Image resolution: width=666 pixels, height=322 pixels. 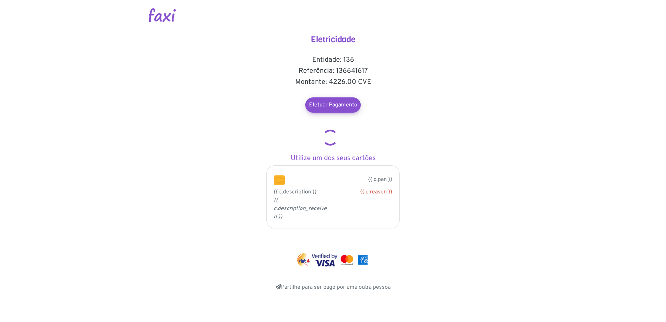 What do you see at coordinates (344, 180) in the screenshot?
I see `p: {{ c.pan }}` at bounding box center [344, 180].